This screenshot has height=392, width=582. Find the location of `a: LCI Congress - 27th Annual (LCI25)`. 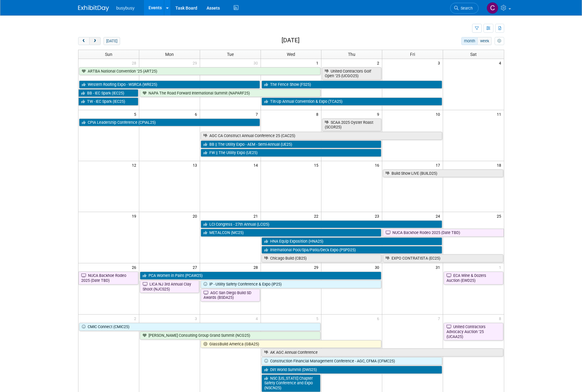

a: LCI Congress - 27th Annual (LCI25) is located at coordinates (322, 224).